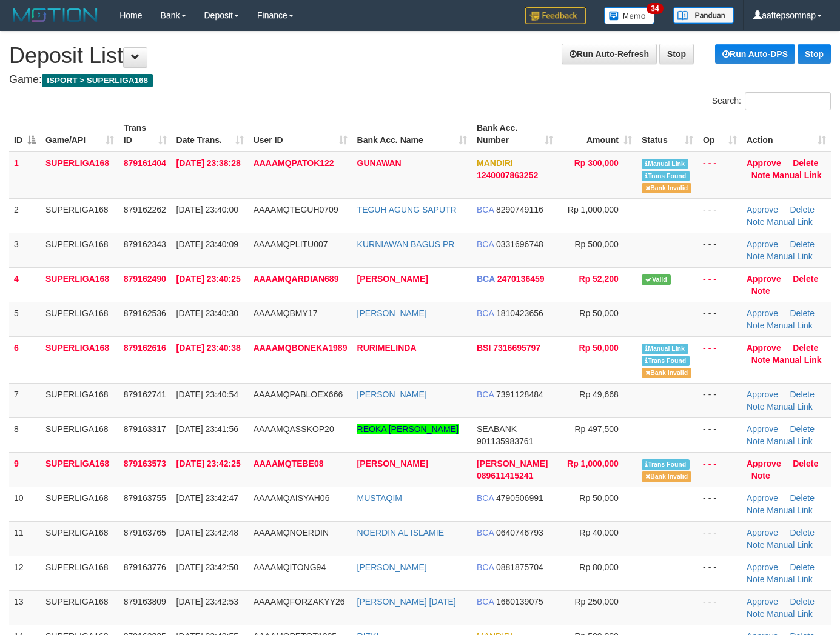 This screenshot has height=635, width=840. I want to click on a: GUNAWAN, so click(379, 163).